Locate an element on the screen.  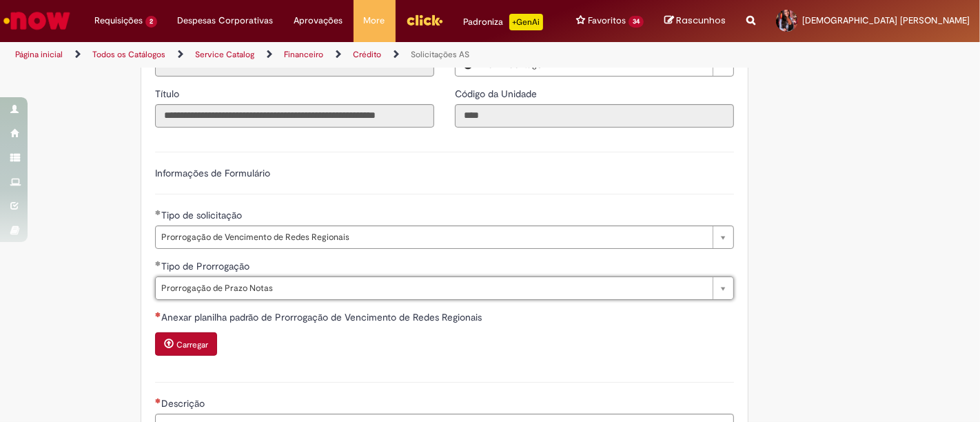
span: Somente leitura - Código da Unidade is located at coordinates (497, 94).